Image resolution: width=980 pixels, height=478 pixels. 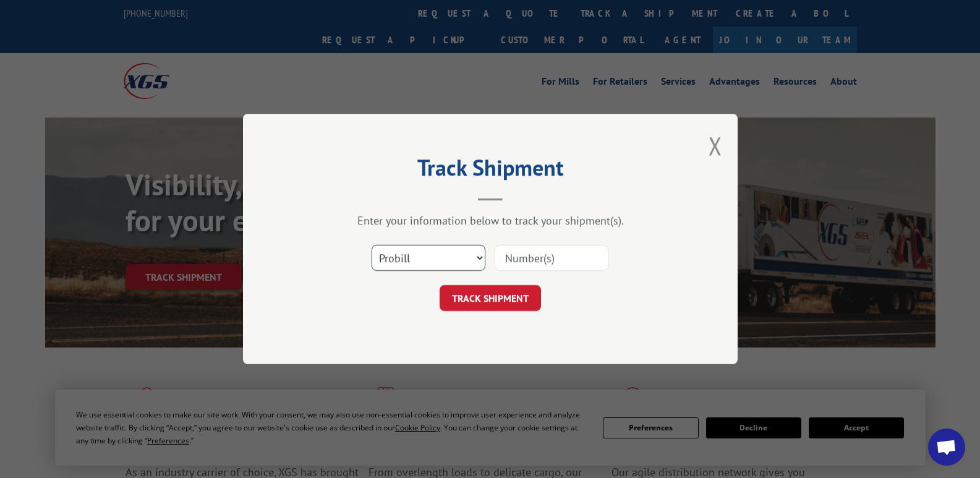 What do you see at coordinates (552, 258) in the screenshot?
I see `input: Number(s)` at bounding box center [552, 258].